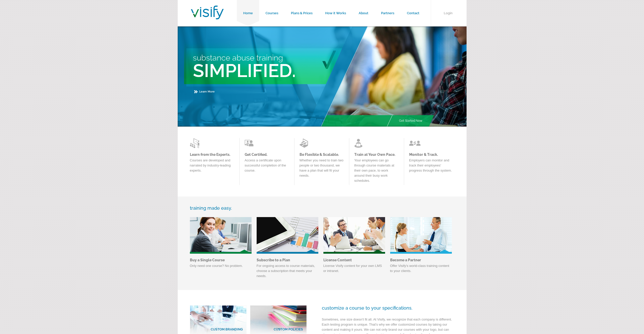 The image size is (644, 334). What do you see at coordinates (376, 154) in the screenshot?
I see `a: Train at Your Own Pace.` at bounding box center [376, 154].